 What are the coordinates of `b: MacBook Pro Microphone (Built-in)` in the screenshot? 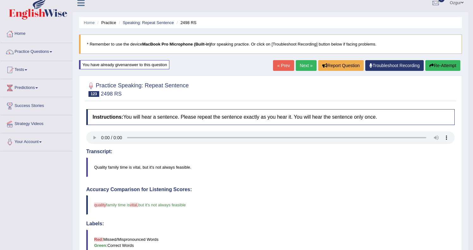 It's located at (176, 44).